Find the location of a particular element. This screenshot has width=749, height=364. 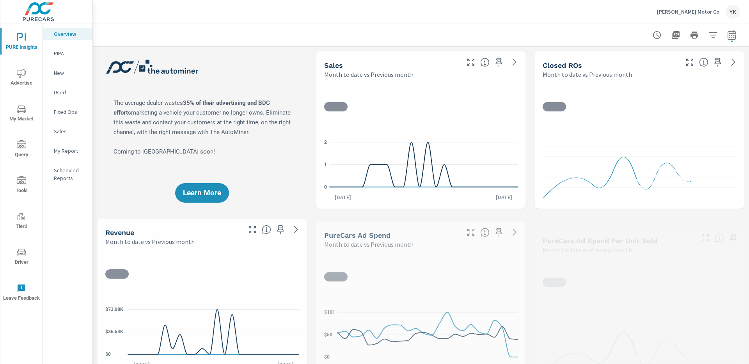

div: My Report is located at coordinates (67, 151).